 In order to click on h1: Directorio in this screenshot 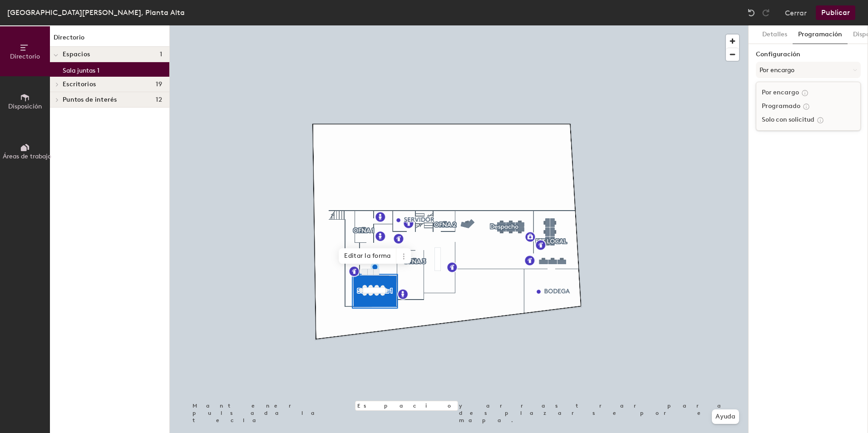, I will do `click(109, 40)`.